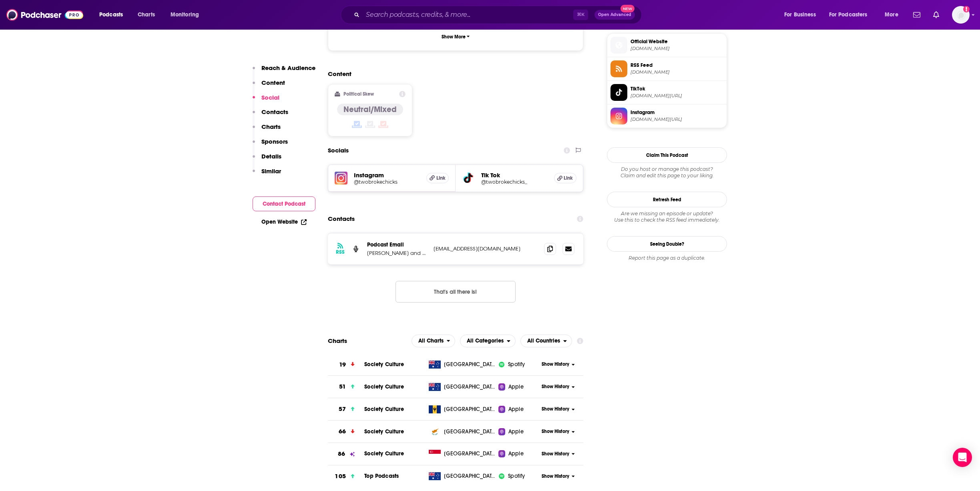 Image resolution: width=980 pixels, height=491 pixels. I want to click on h2: Platforms, so click(433, 341).